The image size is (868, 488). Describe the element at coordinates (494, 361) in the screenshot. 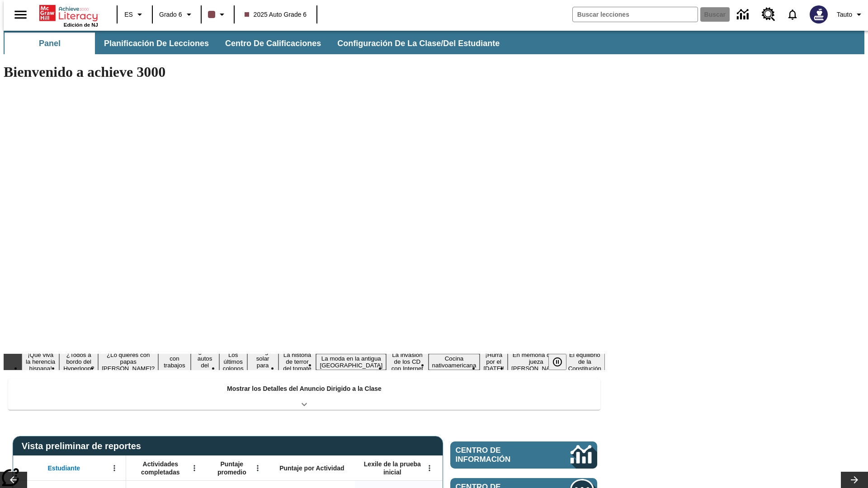

I see `button: Diapositiva 12 ¡Hurra por el Día de la Constitución!` at that location.